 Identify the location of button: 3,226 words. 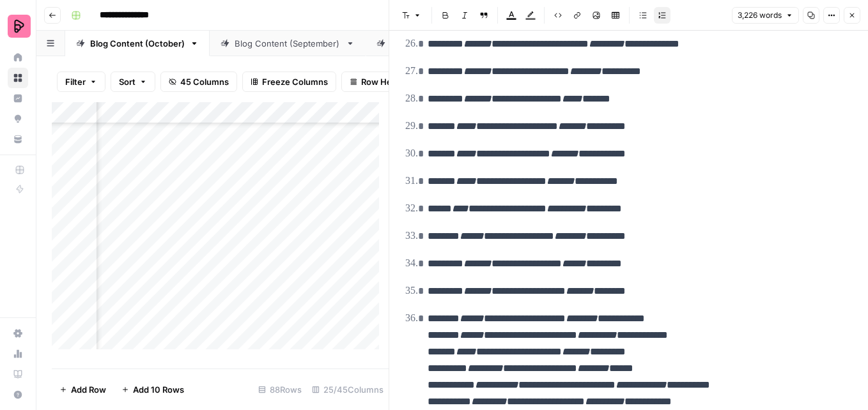
(766, 15).